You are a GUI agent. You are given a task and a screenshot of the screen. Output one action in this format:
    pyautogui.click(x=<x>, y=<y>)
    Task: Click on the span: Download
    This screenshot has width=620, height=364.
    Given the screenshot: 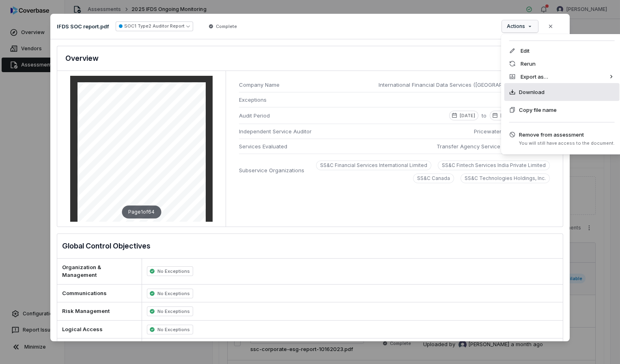 What is the action you would take?
    pyautogui.click(x=531, y=92)
    